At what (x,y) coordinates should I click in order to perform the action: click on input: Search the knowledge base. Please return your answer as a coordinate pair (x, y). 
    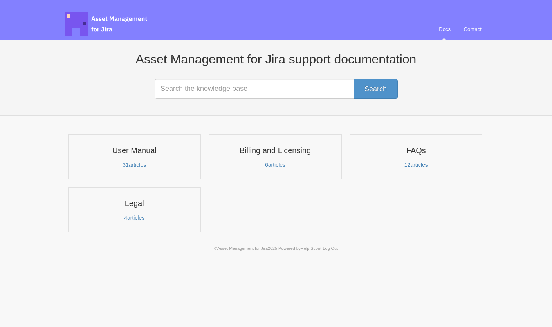
    Looking at the image, I should click on (276, 89).